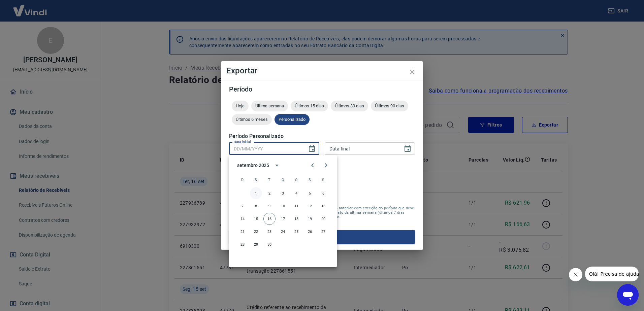  What do you see at coordinates (322, 89) in the screenshot?
I see `h5: Período` at bounding box center [322, 89].